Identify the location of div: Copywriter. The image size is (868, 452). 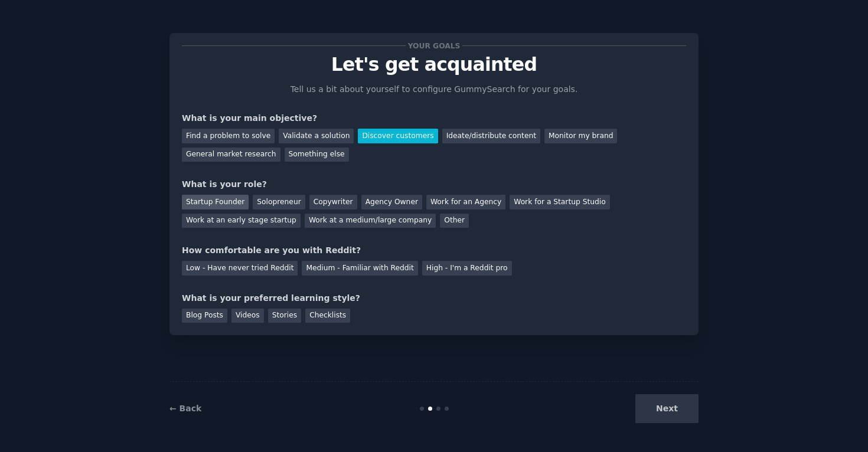
(333, 202).